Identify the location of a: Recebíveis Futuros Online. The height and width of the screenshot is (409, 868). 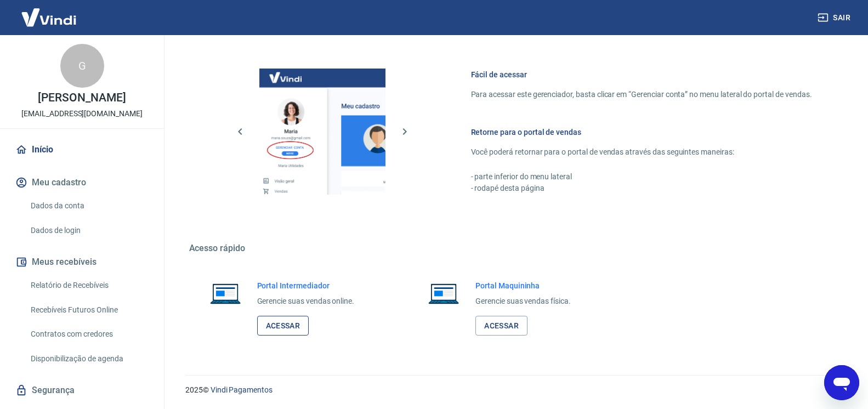
(89, 310).